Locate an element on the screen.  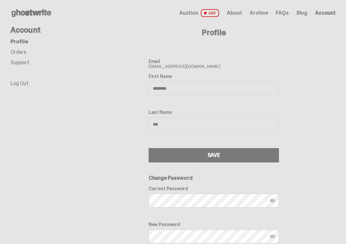
a: Support is located at coordinates (20, 62).